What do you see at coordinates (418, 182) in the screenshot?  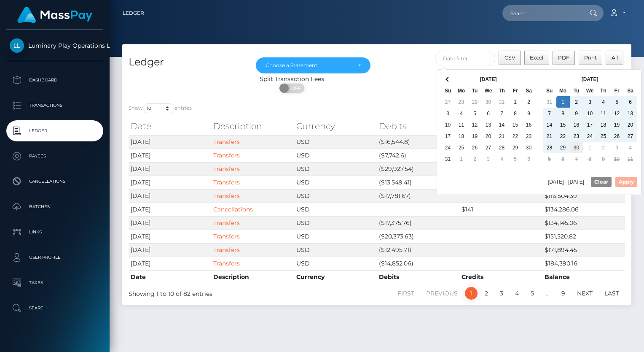 I see `td: ($13,549.41)` at bounding box center [418, 182].